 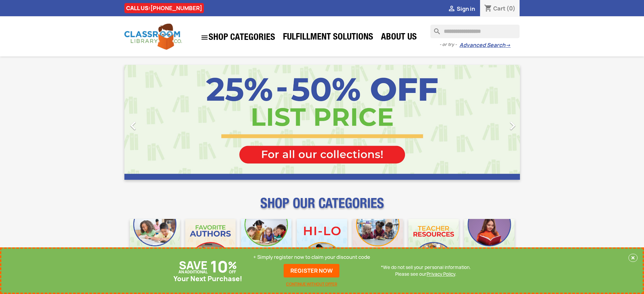 What do you see at coordinates (485, 45) in the screenshot?
I see `a: Advanced Search→` at bounding box center [485, 45].